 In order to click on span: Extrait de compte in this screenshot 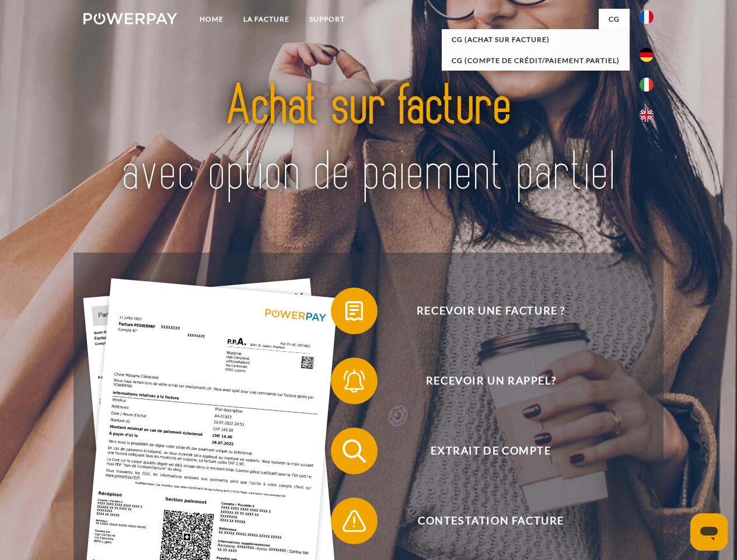, I will do `click(491, 451)`.